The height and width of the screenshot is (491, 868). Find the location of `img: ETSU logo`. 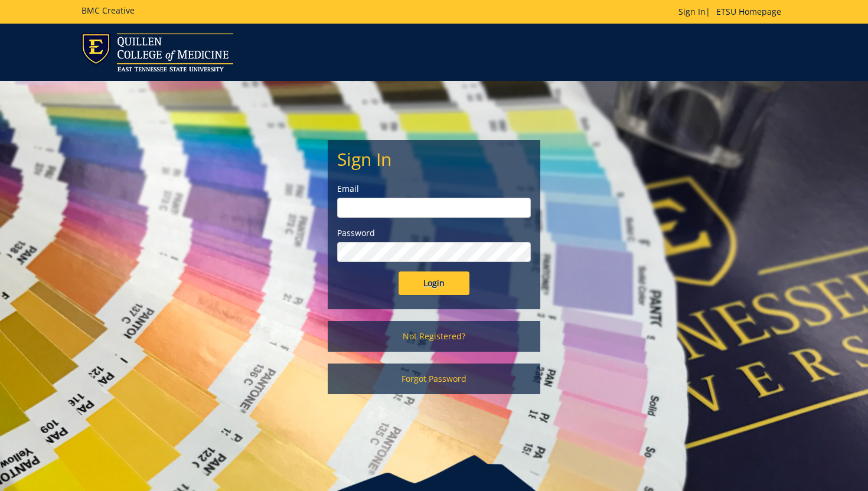

img: ETSU logo is located at coordinates (157, 52).